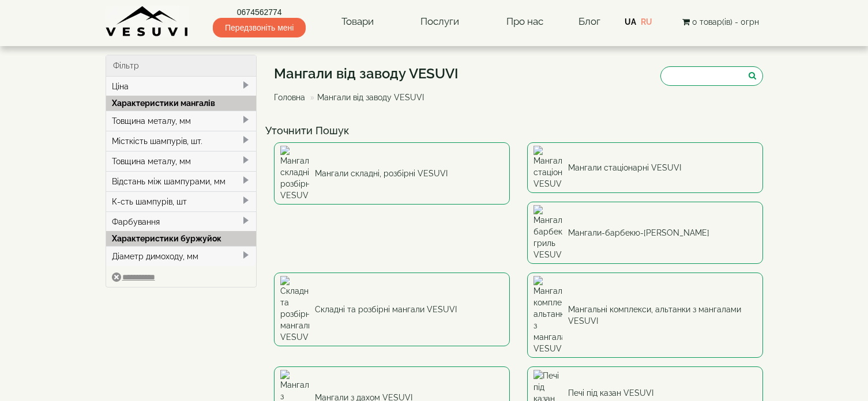 Image resolution: width=868 pixels, height=401 pixels. What do you see at coordinates (181, 66) in the screenshot?
I see `div: Фільтр` at bounding box center [181, 66].